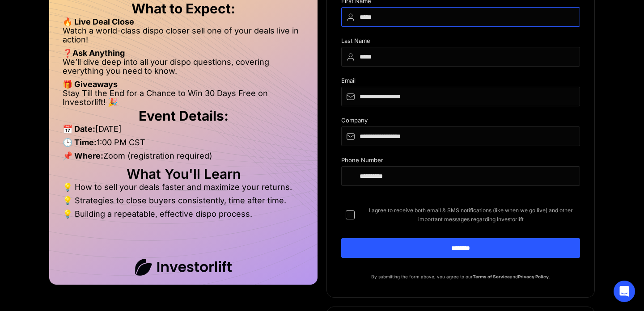 Image resolution: width=644 pixels, height=311 pixels. Describe the element at coordinates (184, 145) in the screenshot. I see `li: 1:00 PM CST` at that location.